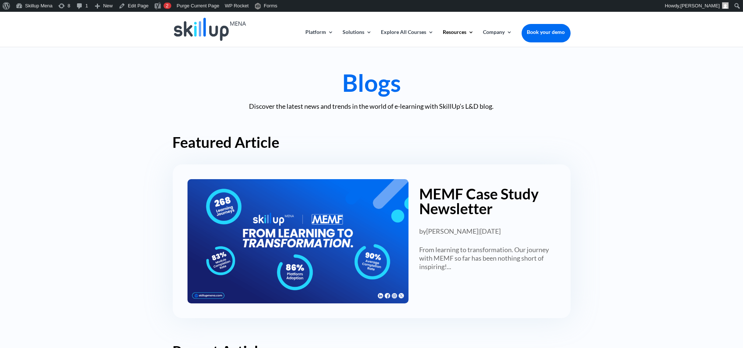  I want to click on h1: Blogs, so click(372, 84).